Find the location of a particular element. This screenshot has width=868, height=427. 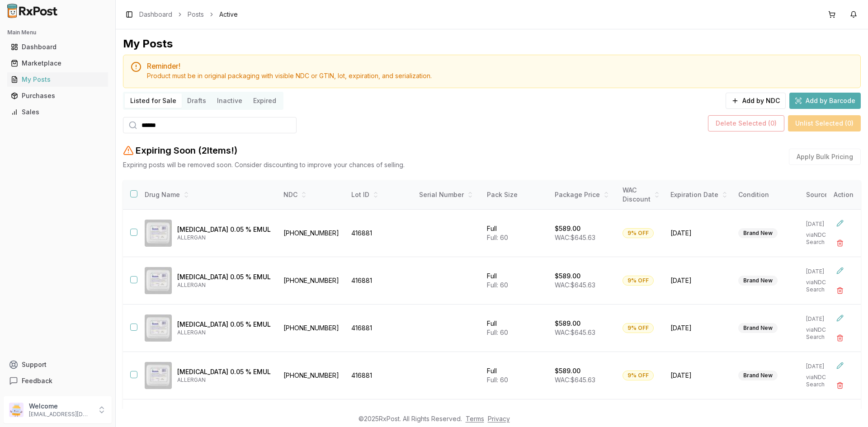

button: Add by Barcode is located at coordinates (824, 100).